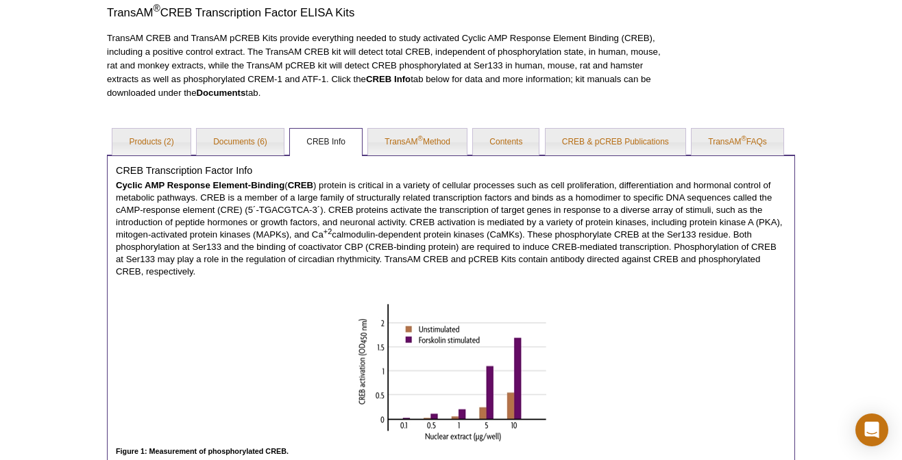  Describe the element at coordinates (328, 231) in the screenshot. I see `sup: +2` at that location.